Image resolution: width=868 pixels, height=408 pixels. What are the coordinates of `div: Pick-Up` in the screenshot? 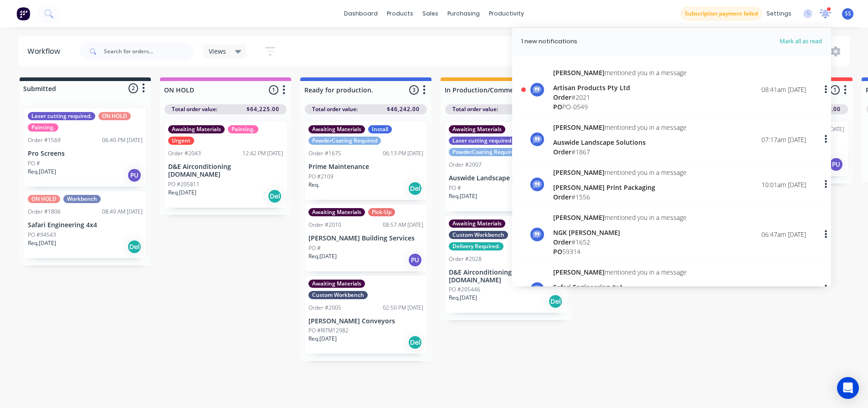 It's located at (381, 213).